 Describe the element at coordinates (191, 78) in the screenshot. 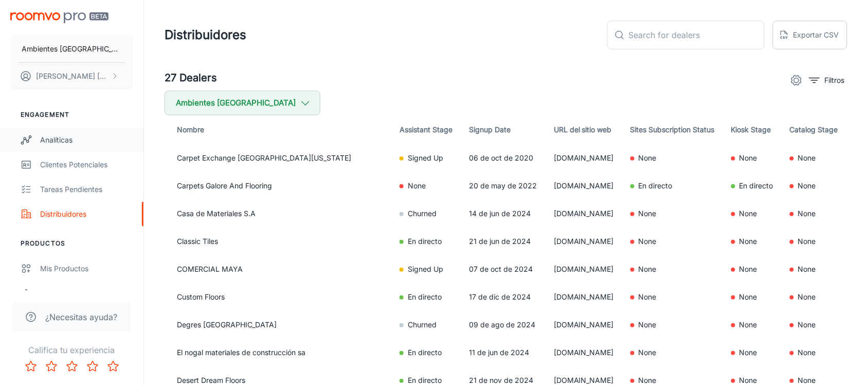

I see `h5: 27 Dealers` at that location.